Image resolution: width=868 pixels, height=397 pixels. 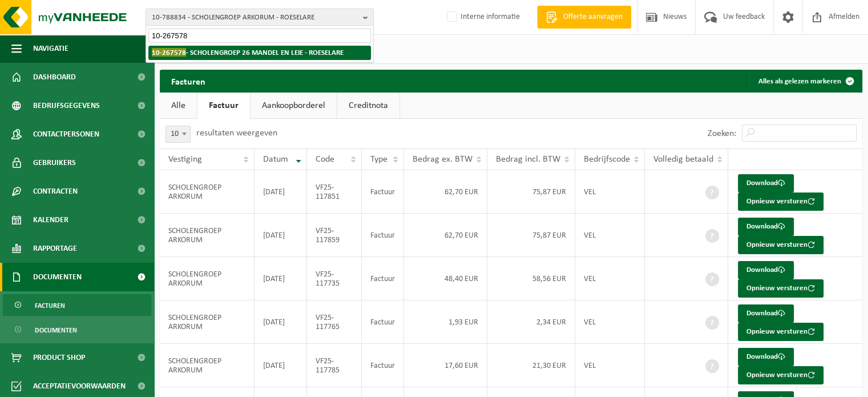 What do you see at coordinates (67, 134) in the screenshot?
I see `span: Contactpersonen` at bounding box center [67, 134].